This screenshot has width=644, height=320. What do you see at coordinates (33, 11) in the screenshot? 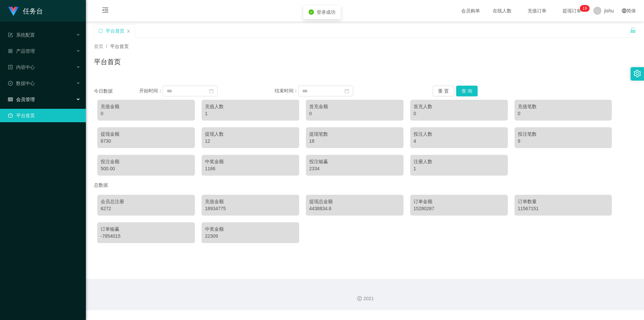
I see `h1: 任务台` at bounding box center [33, 11].